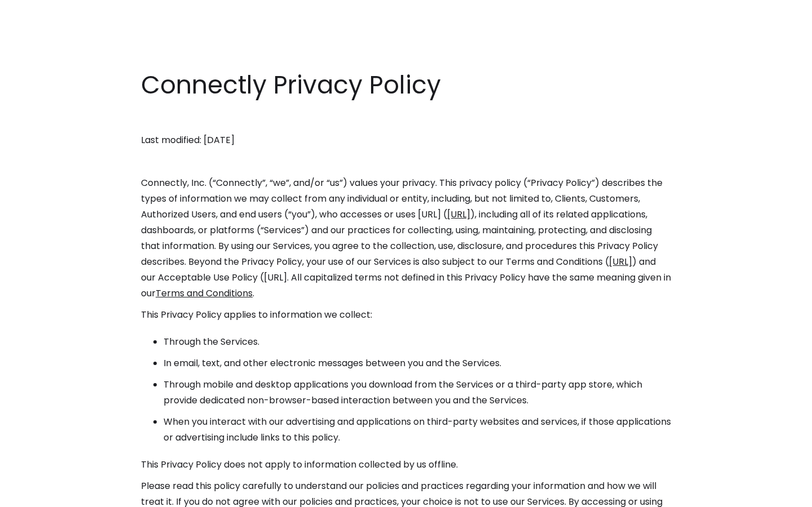  What do you see at coordinates (406, 465) in the screenshot?
I see `p: This Privacy Policy does not apply to information collected by us offline.` at bounding box center [406, 465].